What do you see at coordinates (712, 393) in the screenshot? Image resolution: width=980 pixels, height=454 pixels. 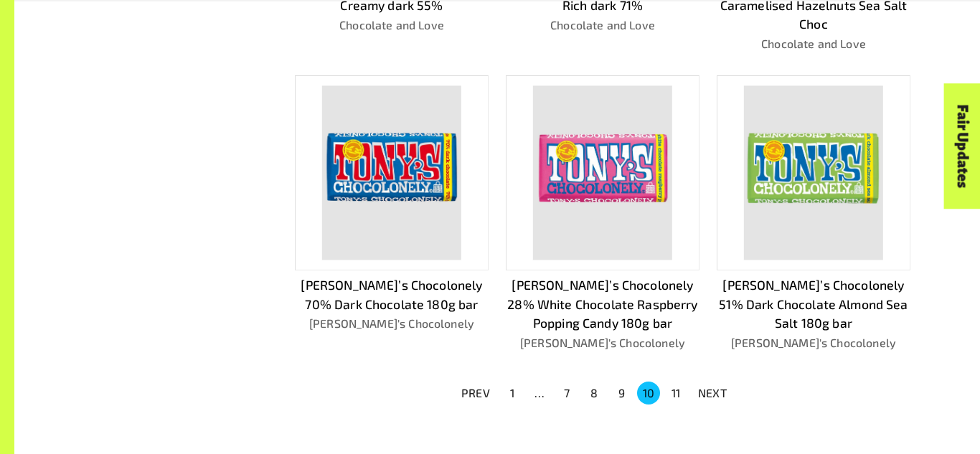 I see `button: NEXT` at bounding box center [712, 393].